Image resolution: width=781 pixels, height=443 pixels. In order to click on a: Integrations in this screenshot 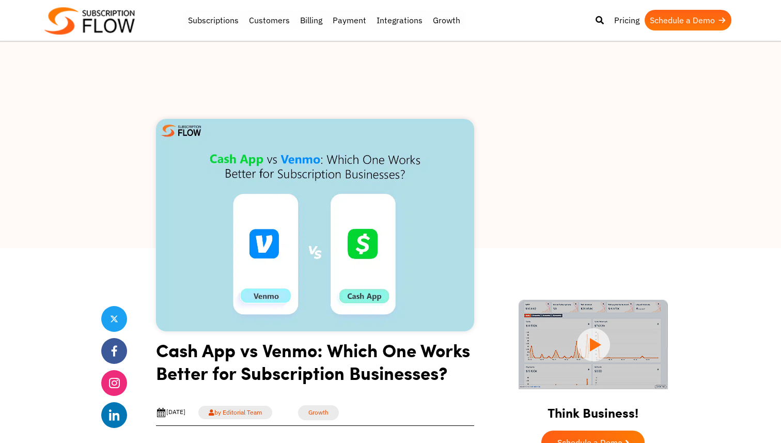, I will do `click(399, 20)`.